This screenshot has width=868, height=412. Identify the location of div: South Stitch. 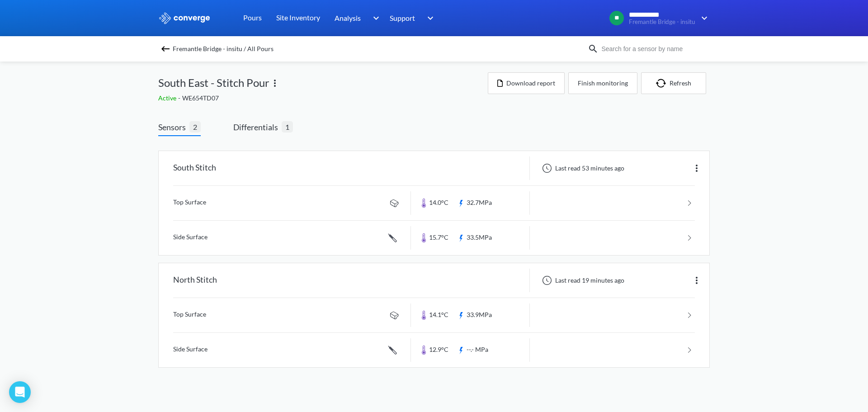
(194, 168).